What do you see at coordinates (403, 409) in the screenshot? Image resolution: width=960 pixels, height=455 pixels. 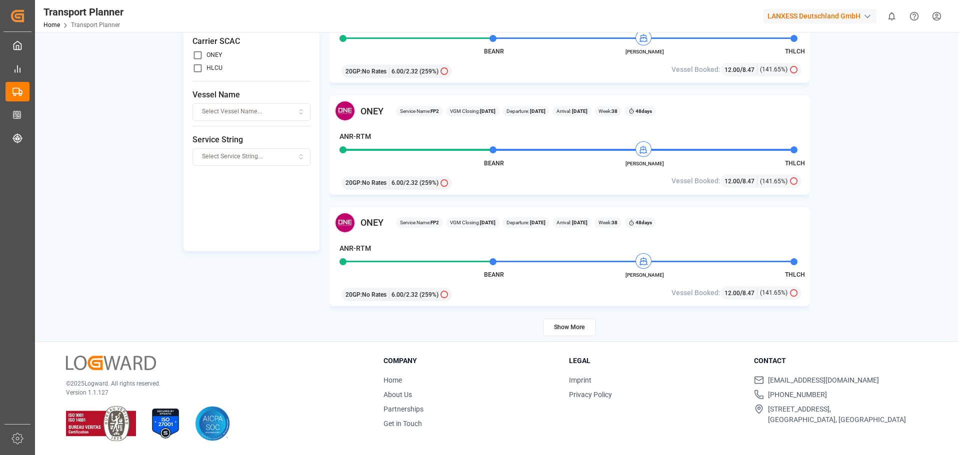 I see `a: Partnerships` at bounding box center [403, 409].